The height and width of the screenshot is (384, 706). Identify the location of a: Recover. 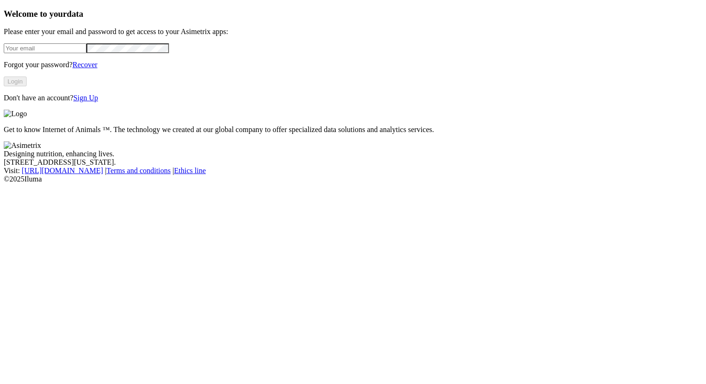
(85, 64).